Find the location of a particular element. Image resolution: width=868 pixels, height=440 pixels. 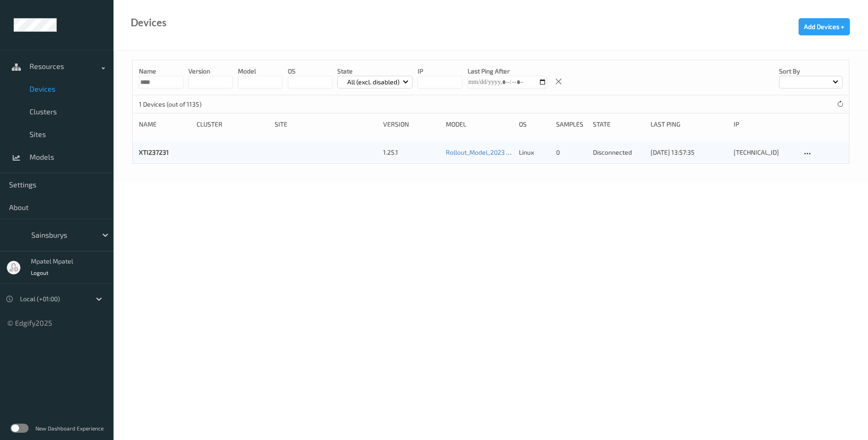

p: Sort by is located at coordinates (811, 71).